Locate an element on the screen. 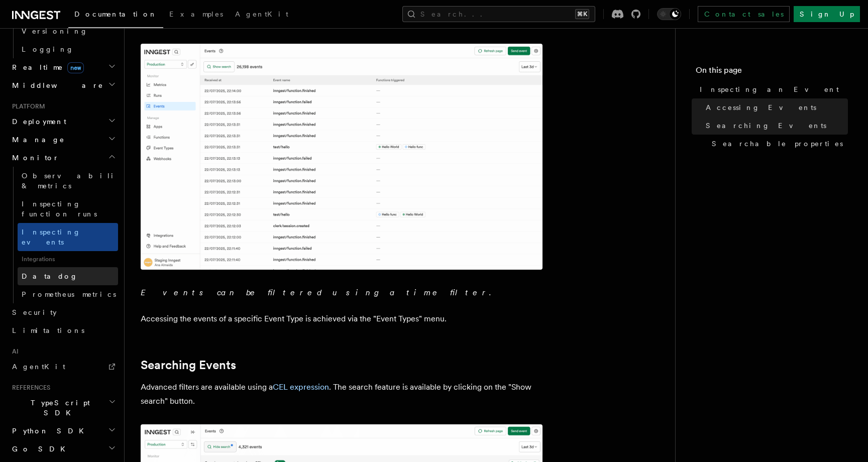  a: Inspecting function runs is located at coordinates (68, 208).